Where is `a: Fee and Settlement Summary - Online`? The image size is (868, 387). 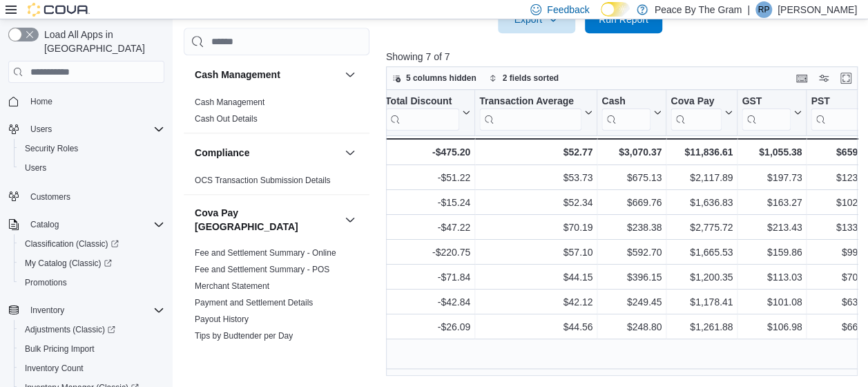 a: Fee and Settlement Summary - Online is located at coordinates (265, 253).